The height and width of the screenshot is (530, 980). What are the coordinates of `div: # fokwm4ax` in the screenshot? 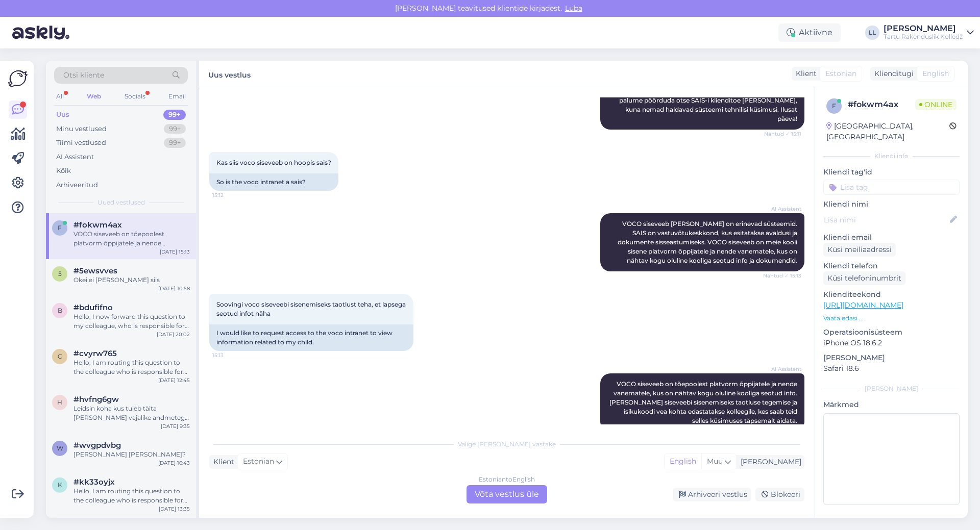 It's located at (881, 105).